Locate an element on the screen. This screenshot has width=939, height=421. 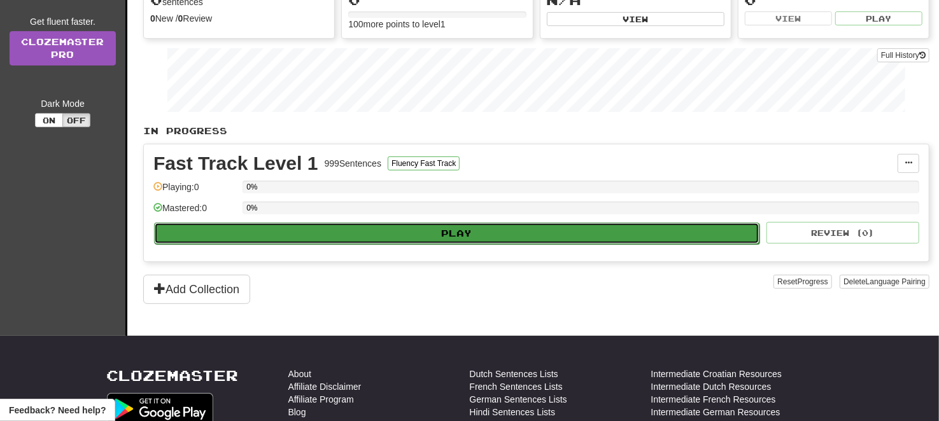
span: Open feedback widget is located at coordinates (57, 411).